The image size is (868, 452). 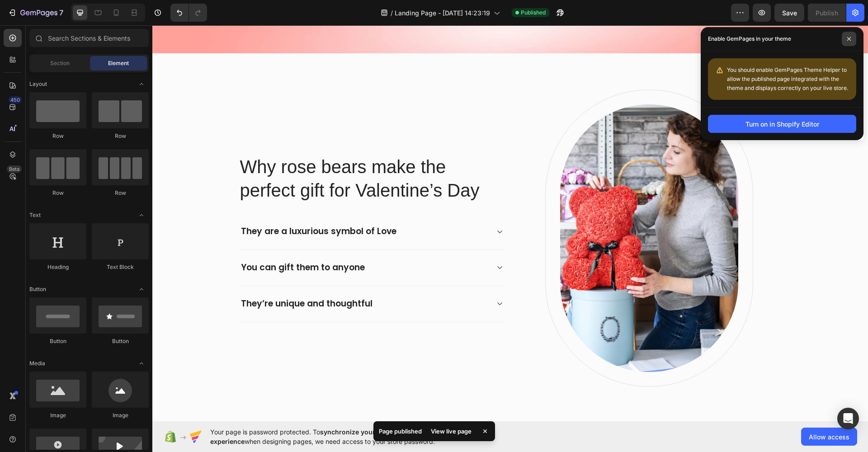 What do you see at coordinates (189, 12) in the screenshot?
I see `div: Undo/Redo` at bounding box center [189, 12].